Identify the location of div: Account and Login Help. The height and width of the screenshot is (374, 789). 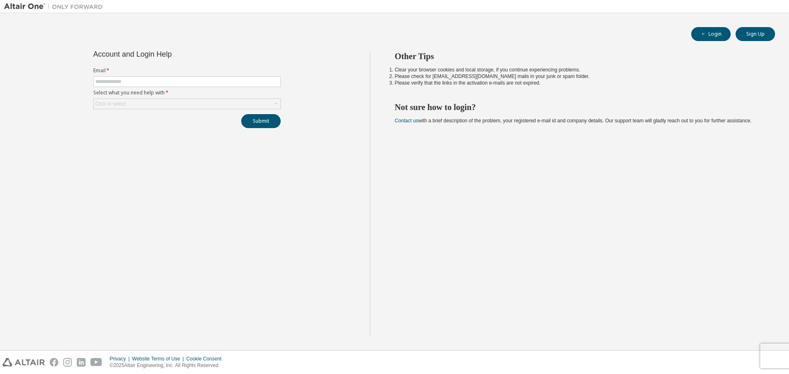
(168, 54).